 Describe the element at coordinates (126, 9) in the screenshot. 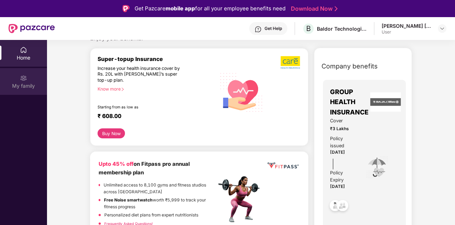

I see `img: Logo` at that location.